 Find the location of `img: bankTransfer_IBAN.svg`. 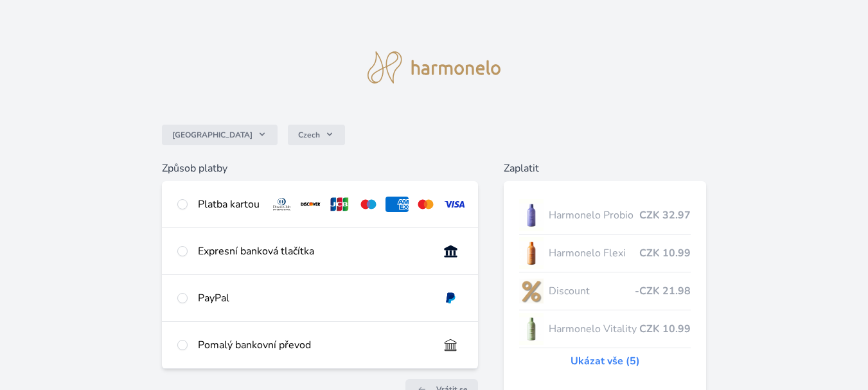

img: bankTransfer_IBAN.svg is located at coordinates (450, 345).